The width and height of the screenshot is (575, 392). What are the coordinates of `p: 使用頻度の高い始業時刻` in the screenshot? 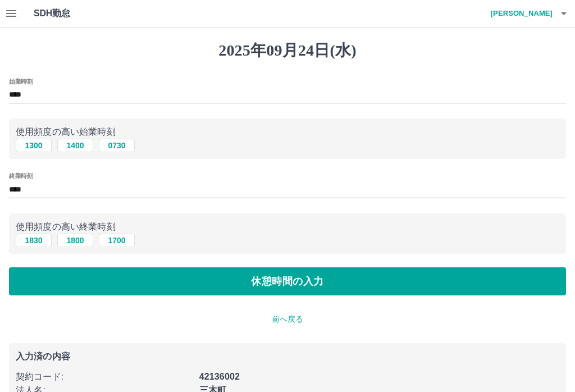 It's located at (287, 132).